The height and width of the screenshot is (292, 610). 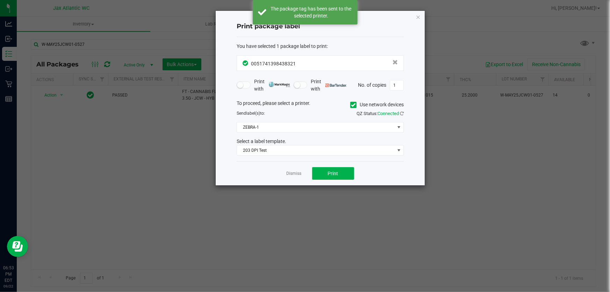 I want to click on span: 0051741398438321, so click(x=273, y=64).